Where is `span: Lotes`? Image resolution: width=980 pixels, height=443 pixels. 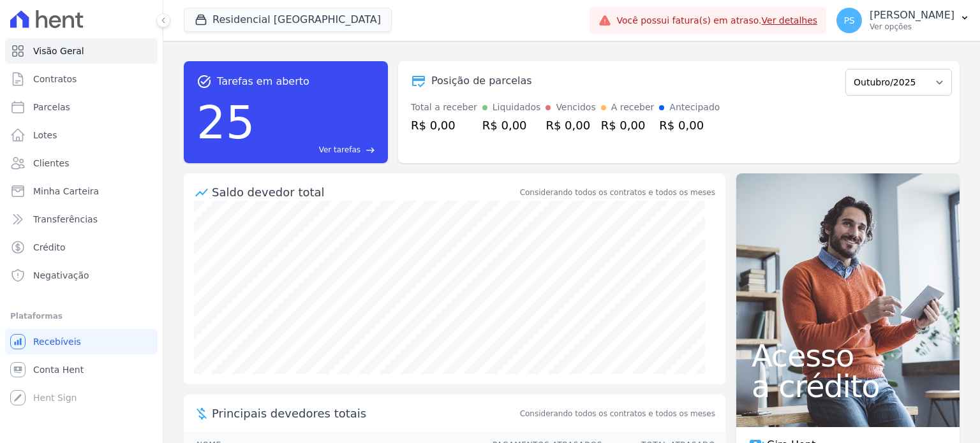
span: Lotes is located at coordinates (45, 135).